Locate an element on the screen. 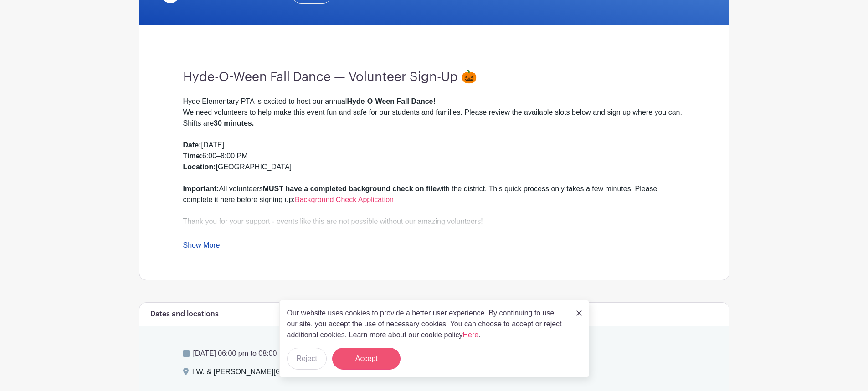  div: Hyde Elementary PTA is excited to host our annual We need volunteers to help make this event fun ... is located at coordinates (434, 118).